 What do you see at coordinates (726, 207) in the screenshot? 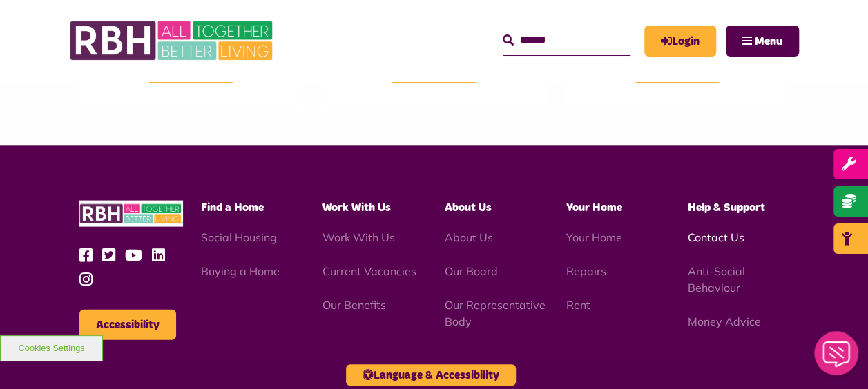
I see `span: Help & Support` at bounding box center [726, 207].